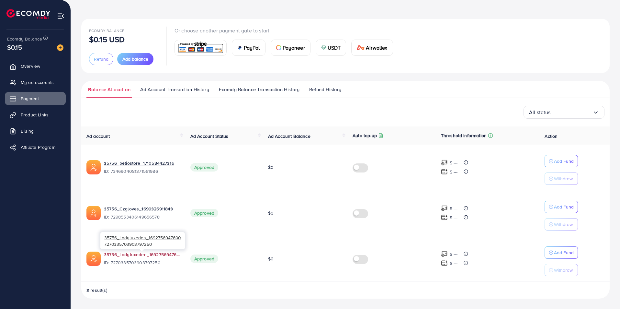  What do you see at coordinates (142, 262) in the screenshot?
I see `span: ID: 7270335703903797250` at bounding box center [142, 262].